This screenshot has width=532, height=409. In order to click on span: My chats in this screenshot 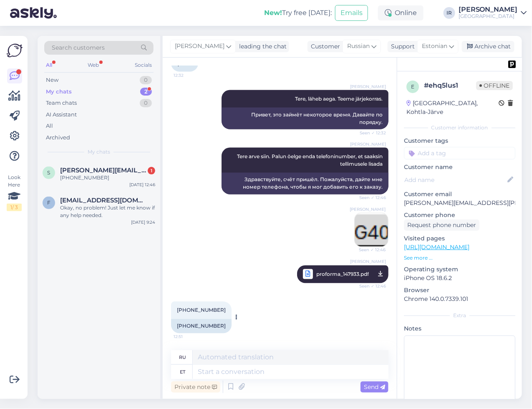, I will do `click(99, 152)`.